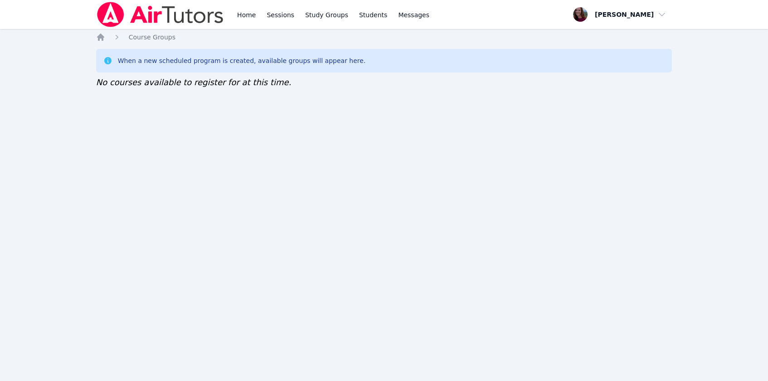 Image resolution: width=768 pixels, height=381 pixels. Describe the element at coordinates (152, 37) in the screenshot. I see `span: Course Groups` at that location.